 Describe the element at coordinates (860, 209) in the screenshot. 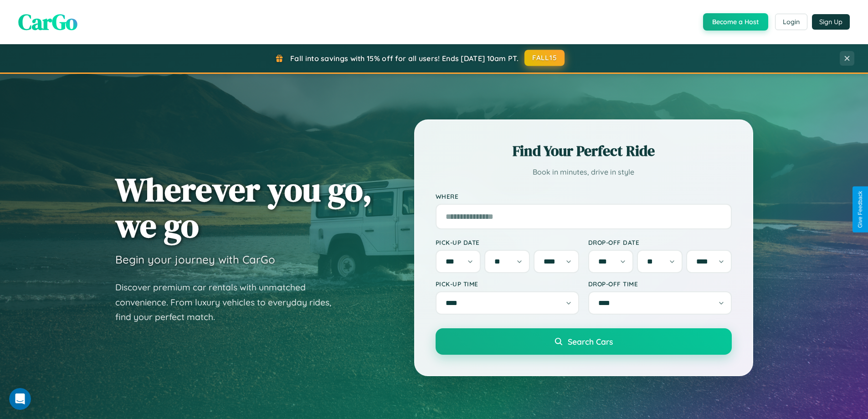

I see `div: Give Feedback` at that location.